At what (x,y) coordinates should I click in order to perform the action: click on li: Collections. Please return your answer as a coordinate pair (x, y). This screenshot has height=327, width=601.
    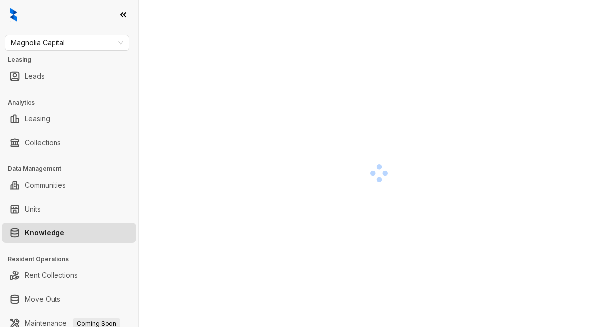
    Looking at the image, I should click on (69, 143).